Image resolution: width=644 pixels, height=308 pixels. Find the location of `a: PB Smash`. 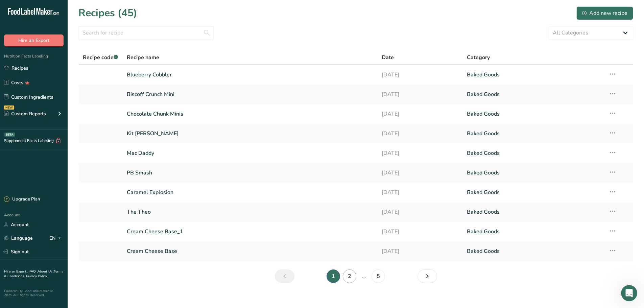

a: PB Smash is located at coordinates (250, 173).